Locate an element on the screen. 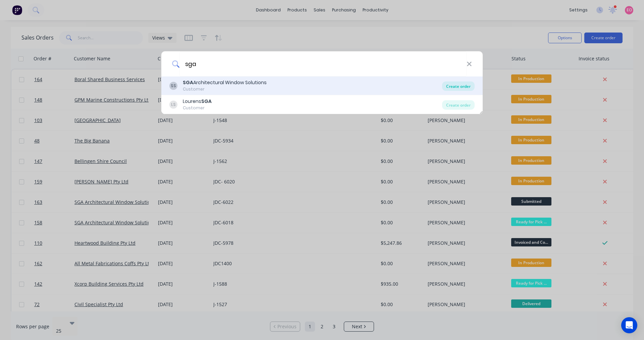 Image resolution: width=644 pixels, height=340 pixels. div: Open Intercom Messenger is located at coordinates (629, 325).